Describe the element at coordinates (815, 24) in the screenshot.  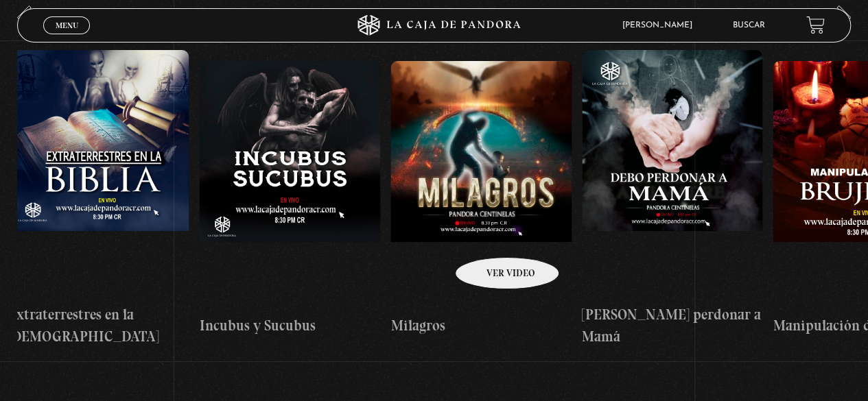
I see `a: View your shopping cart` at that location.